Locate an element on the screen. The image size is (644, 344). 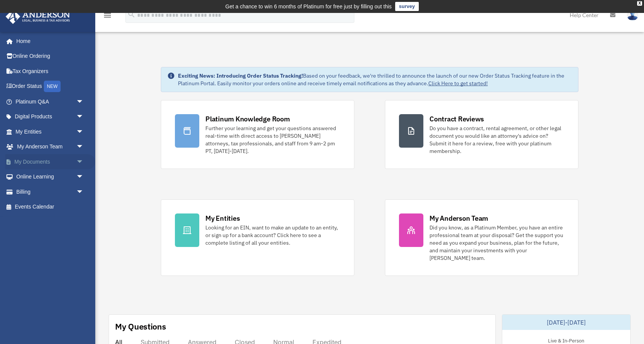
a: My Documentsarrow_drop_down is located at coordinates (50, 162).